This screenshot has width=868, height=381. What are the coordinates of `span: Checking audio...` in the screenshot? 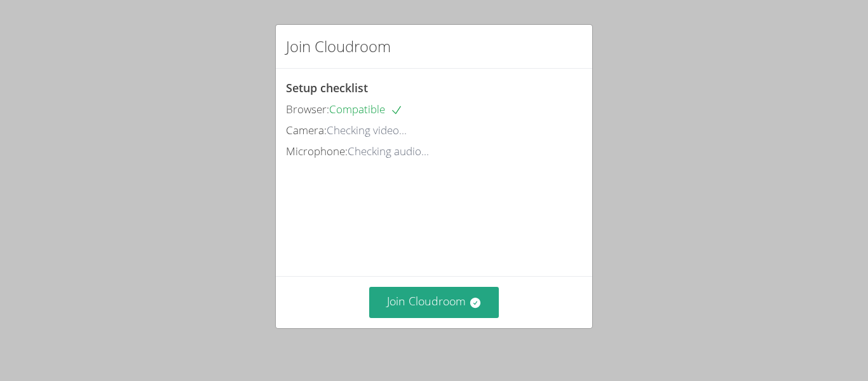 It's located at (389, 151).